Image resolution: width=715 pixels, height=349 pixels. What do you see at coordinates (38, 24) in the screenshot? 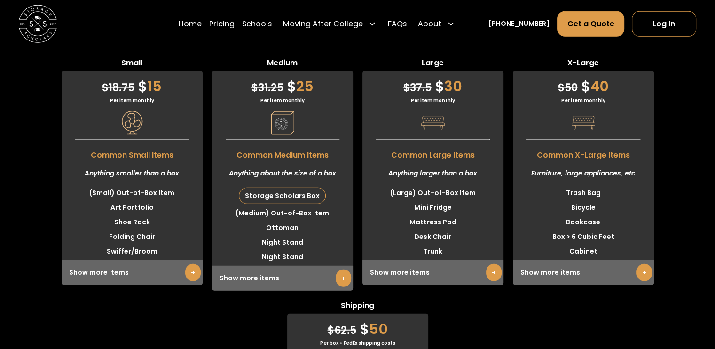
I see `img: Storage Scholars main logo` at bounding box center [38, 24].